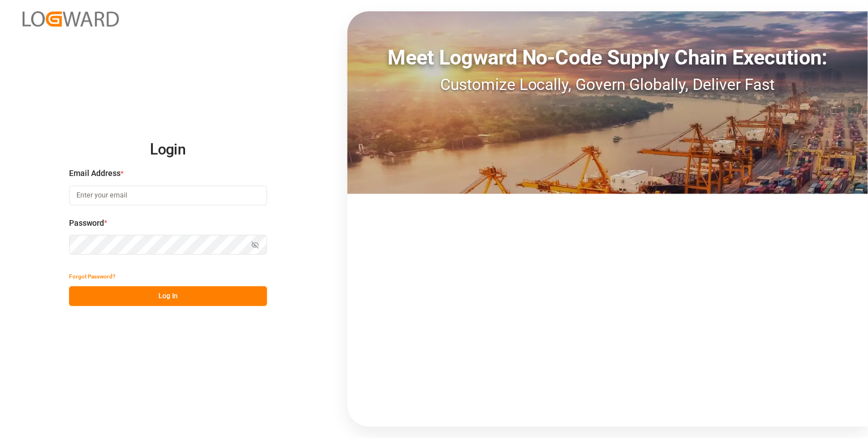 The width and height of the screenshot is (868, 438). I want to click on div: Customize Locally, Govern Globally, Deliver Fast, so click(608, 85).